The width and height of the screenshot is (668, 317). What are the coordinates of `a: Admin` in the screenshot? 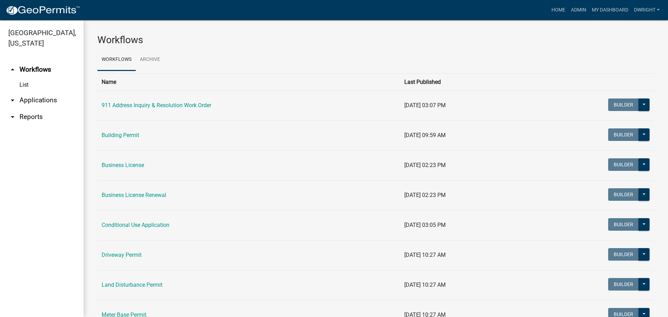 It's located at (579, 10).